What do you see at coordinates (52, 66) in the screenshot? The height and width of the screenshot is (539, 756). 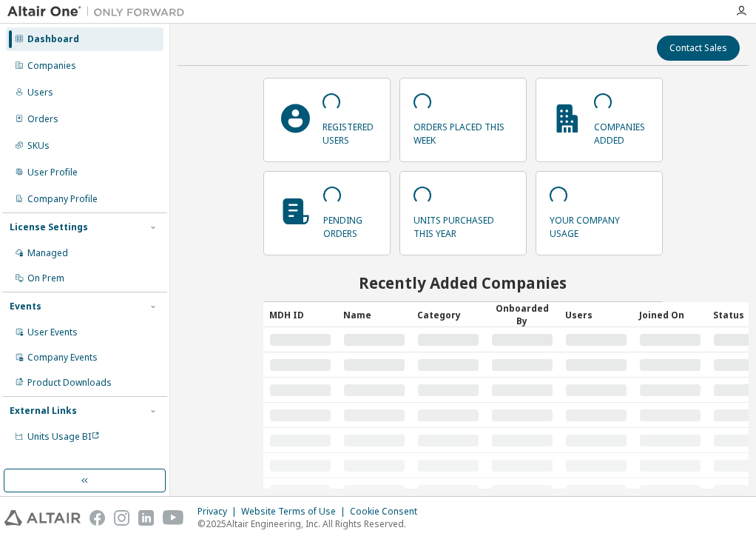 I see `div: Companies` at bounding box center [52, 66].